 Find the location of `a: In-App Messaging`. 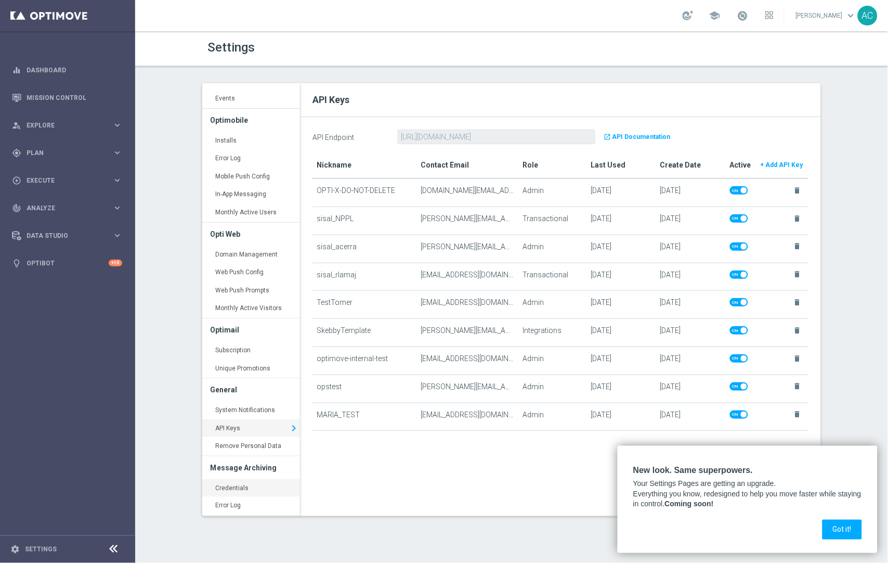

a: In-App Messaging is located at coordinates (251, 195).